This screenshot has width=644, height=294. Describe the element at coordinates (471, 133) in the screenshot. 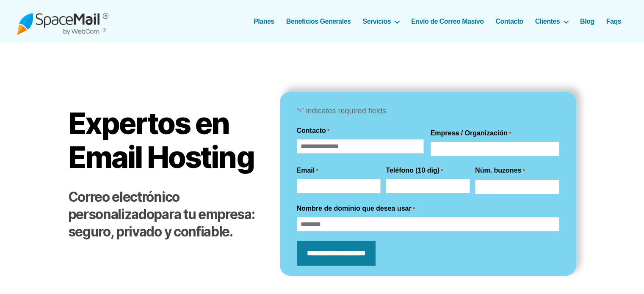

I see `label: Empresa / Organización` at that location.